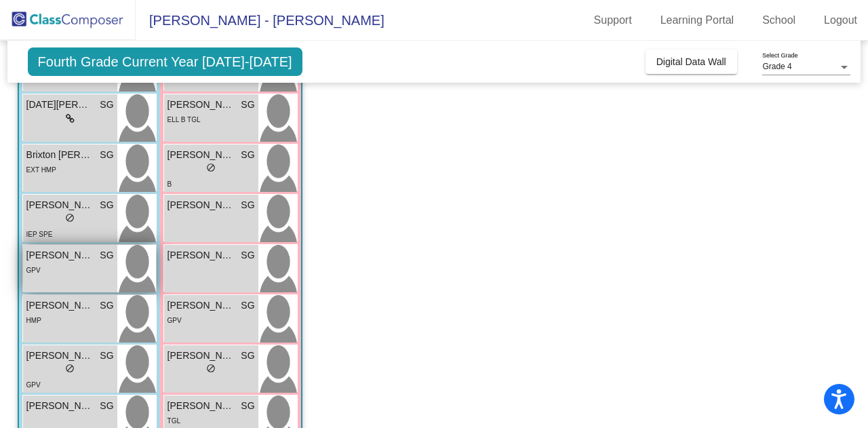 This screenshot has height=428, width=868. What do you see at coordinates (174, 421) in the screenshot?
I see `span: TGL` at bounding box center [174, 421].